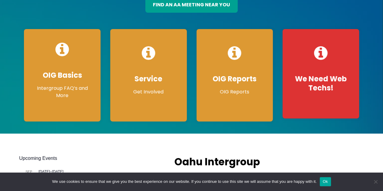  What do you see at coordinates (62, 92) in the screenshot?
I see `p: Intergroup FAQ’s and More` at bounding box center [62, 92].